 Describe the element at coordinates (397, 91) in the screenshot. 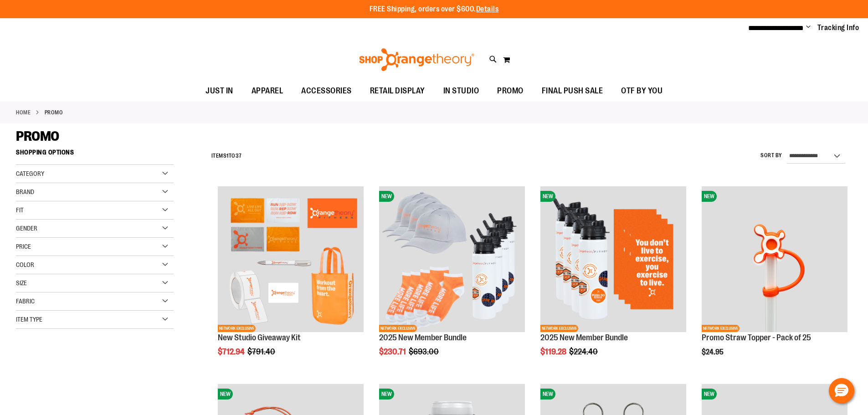

I see `a: RETAIL DISPLAY` at that location.